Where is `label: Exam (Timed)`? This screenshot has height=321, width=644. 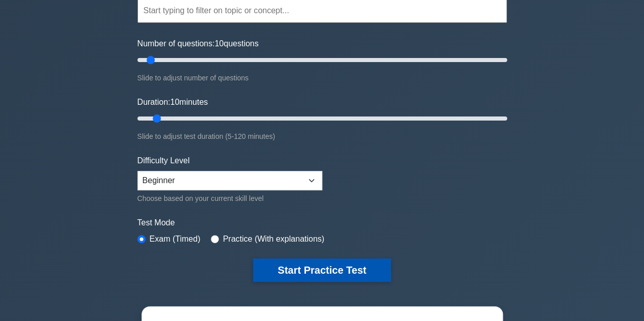 label: Exam (Timed) is located at coordinates (175, 239).